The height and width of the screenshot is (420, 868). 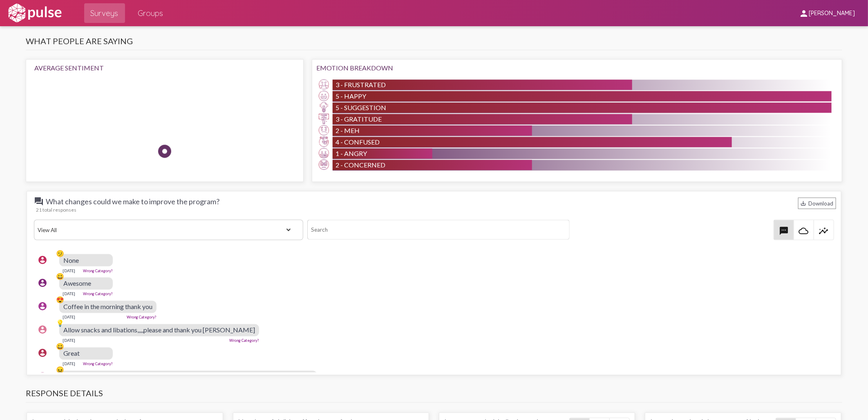 What do you see at coordinates (108, 307) in the screenshot?
I see `span: Coffee in the morning thank you` at bounding box center [108, 307].